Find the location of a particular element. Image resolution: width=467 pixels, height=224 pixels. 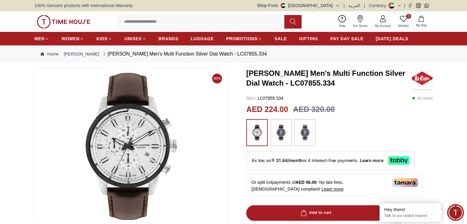

span: GIFTING is located at coordinates (309, 39).